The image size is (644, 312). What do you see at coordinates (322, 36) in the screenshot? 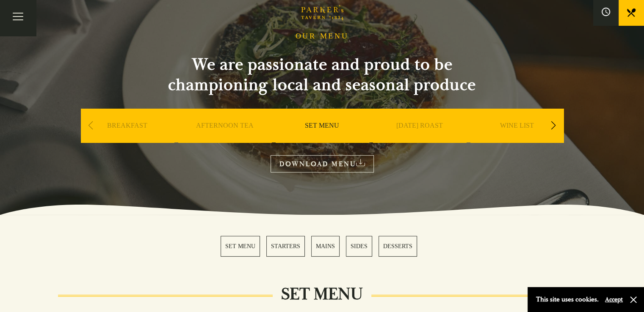
I see `h1: OUR MENU` at bounding box center [322, 36].